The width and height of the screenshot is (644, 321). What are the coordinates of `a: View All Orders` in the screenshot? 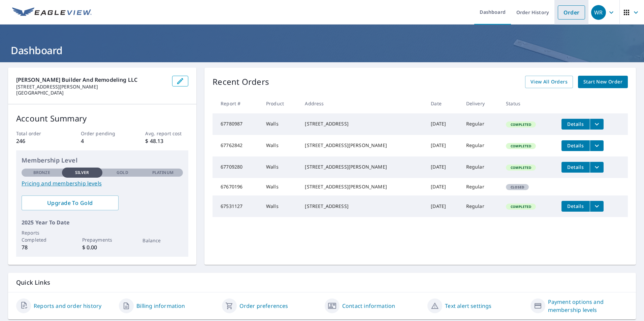 It's located at (549, 82).